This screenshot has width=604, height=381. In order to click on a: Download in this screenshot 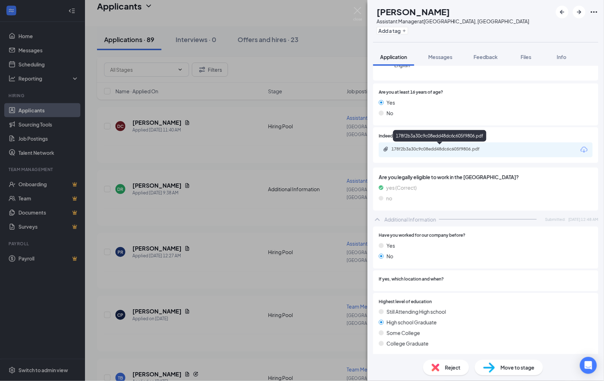, I will do `click(584, 150)`.